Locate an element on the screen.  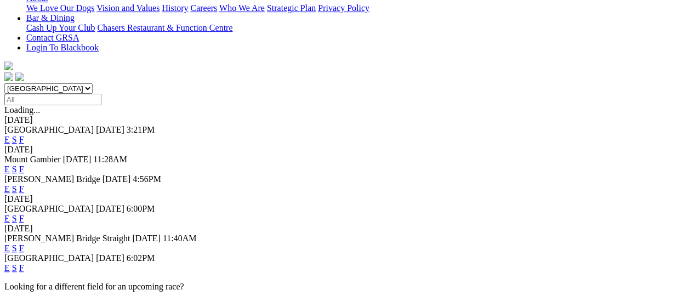
span: 6:00PM is located at coordinates (141, 208).